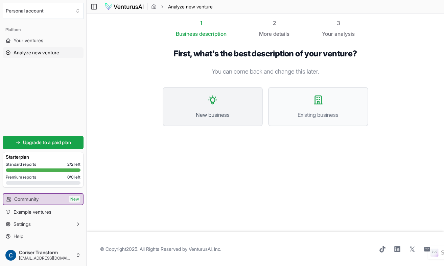 This screenshot has height=266, width=444. What do you see at coordinates (47, 143) in the screenshot?
I see `span: Upgrade to a paid plan` at bounding box center [47, 143].